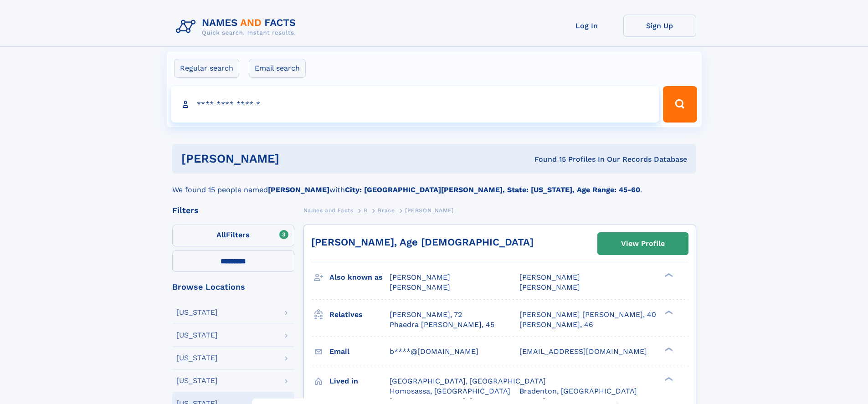  I want to click on h3: Email, so click(360, 352).